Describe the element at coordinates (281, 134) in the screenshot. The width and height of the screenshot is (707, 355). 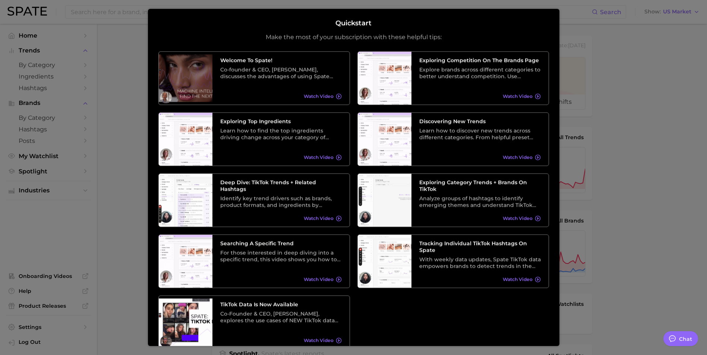
I see `div: Learn how to find the top ingredients driving change across your category of choice. From broad c...` at that location.